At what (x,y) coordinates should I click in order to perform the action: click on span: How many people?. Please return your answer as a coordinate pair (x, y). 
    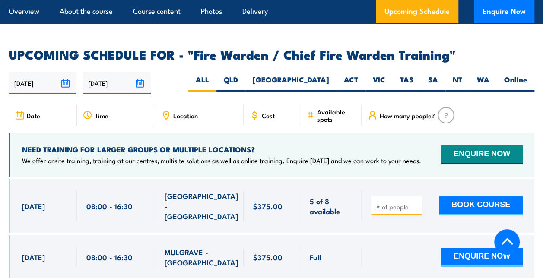
    Looking at the image, I should click on (407, 115).